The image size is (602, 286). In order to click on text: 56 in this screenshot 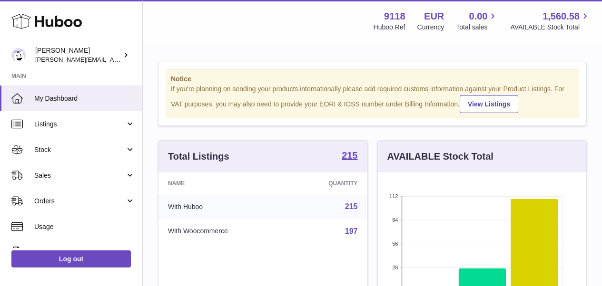, I will do `click(395, 244)`.